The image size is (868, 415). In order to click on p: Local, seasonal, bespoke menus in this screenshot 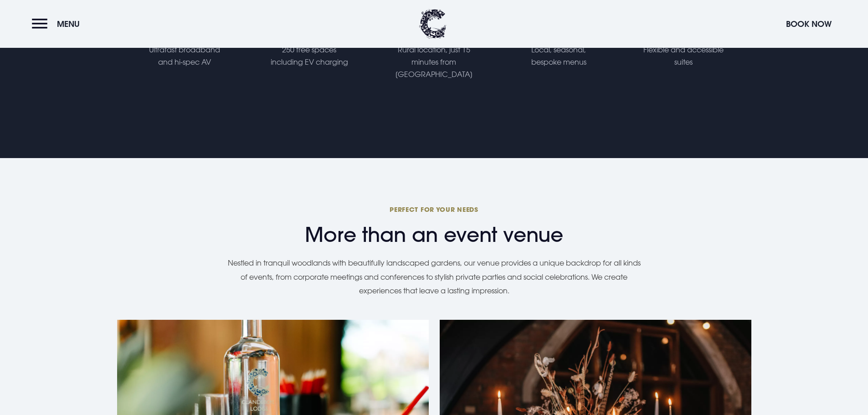, I will do `click(559, 56)`.